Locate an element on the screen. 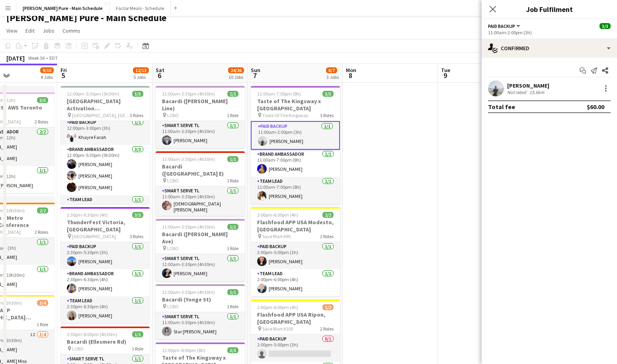 This screenshot has height=364, width=617. div: Total fee is located at coordinates (502, 107).